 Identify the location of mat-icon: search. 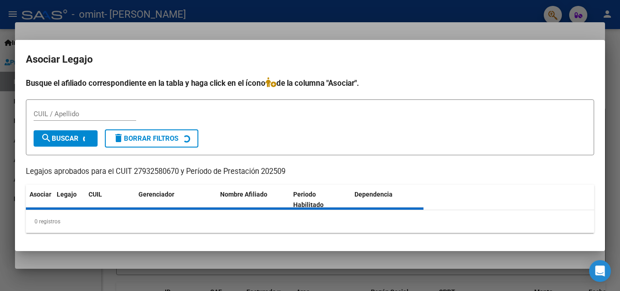
(46, 138).